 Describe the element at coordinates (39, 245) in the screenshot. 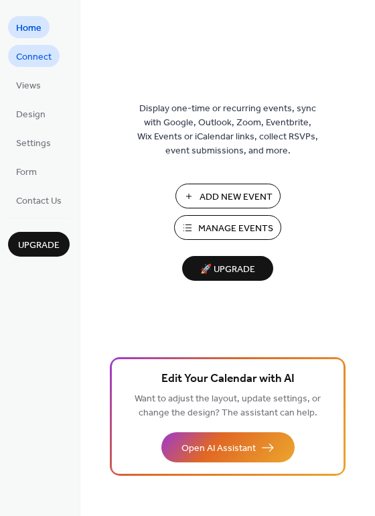

I see `span: Upgrade` at that location.